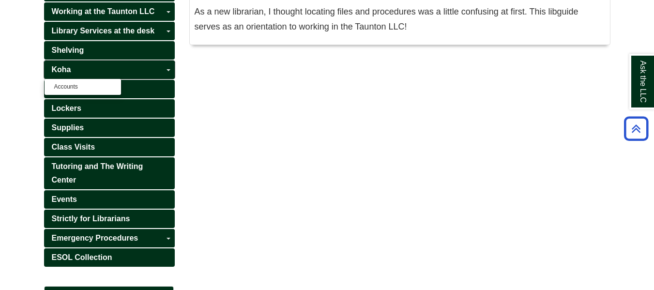  What do you see at coordinates (103, 11) in the screenshot?
I see `span: Working at the Taunton LLC` at bounding box center [103, 11].